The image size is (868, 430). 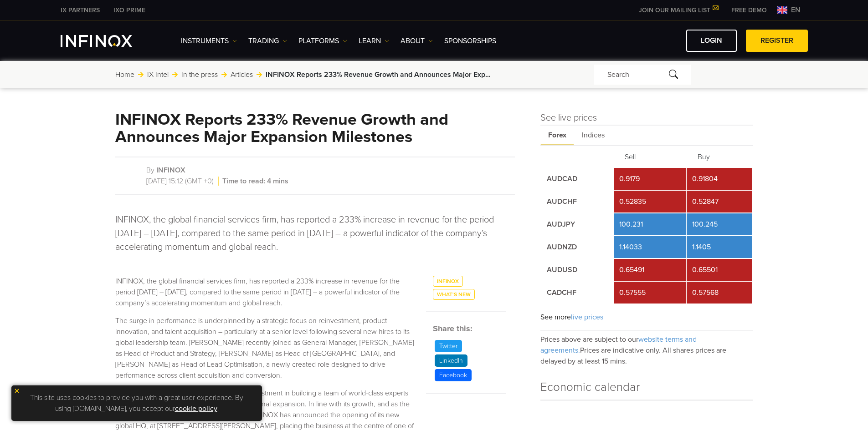 What do you see at coordinates (649, 270) in the screenshot?
I see `td: 0.65491` at bounding box center [649, 270].